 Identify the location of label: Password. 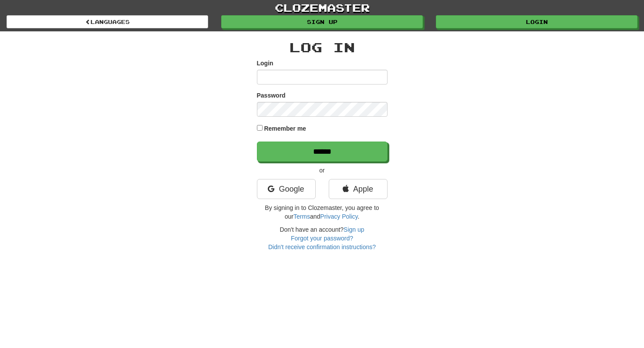
(271, 95).